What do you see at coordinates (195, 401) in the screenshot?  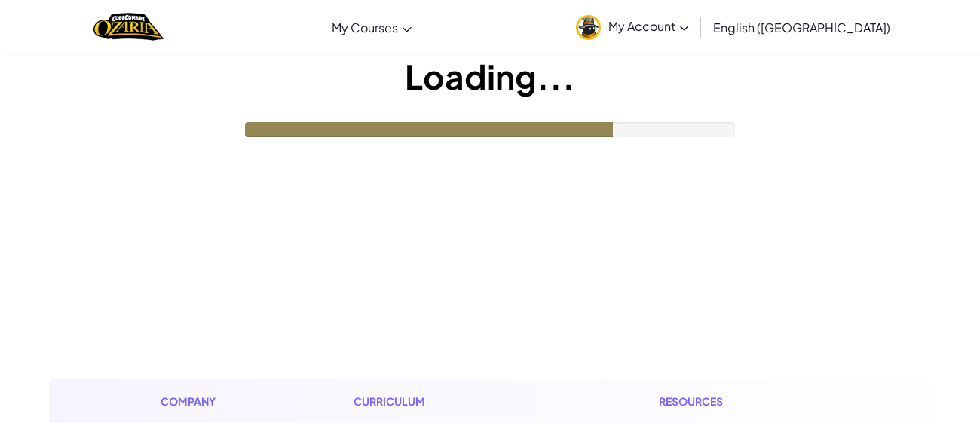 I see `h1: Company` at bounding box center [195, 401].